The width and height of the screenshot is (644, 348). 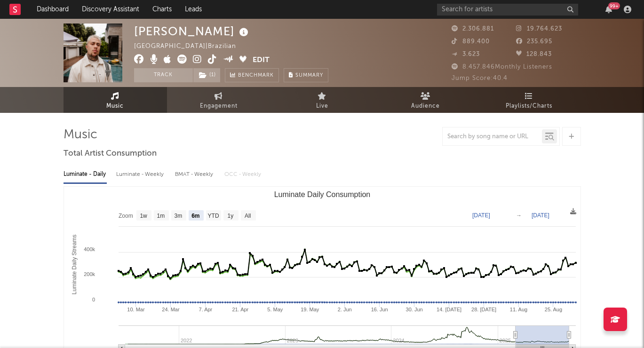 What do you see at coordinates (310, 310) in the screenshot?
I see `text: 19. May` at bounding box center [310, 310].